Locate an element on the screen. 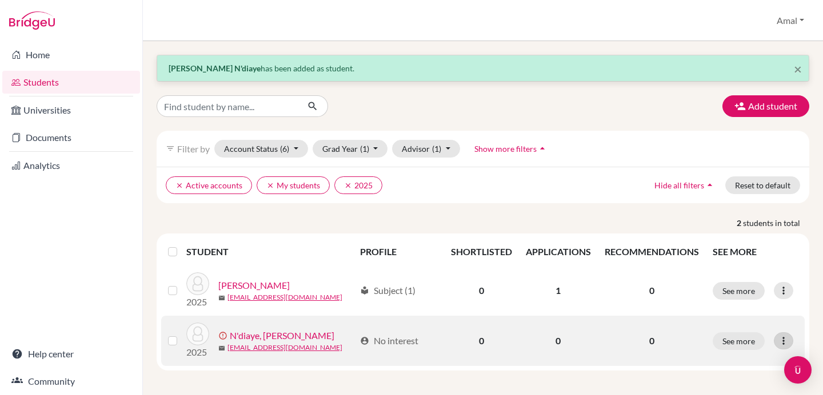  span: Show more filters is located at coordinates (505, 149).